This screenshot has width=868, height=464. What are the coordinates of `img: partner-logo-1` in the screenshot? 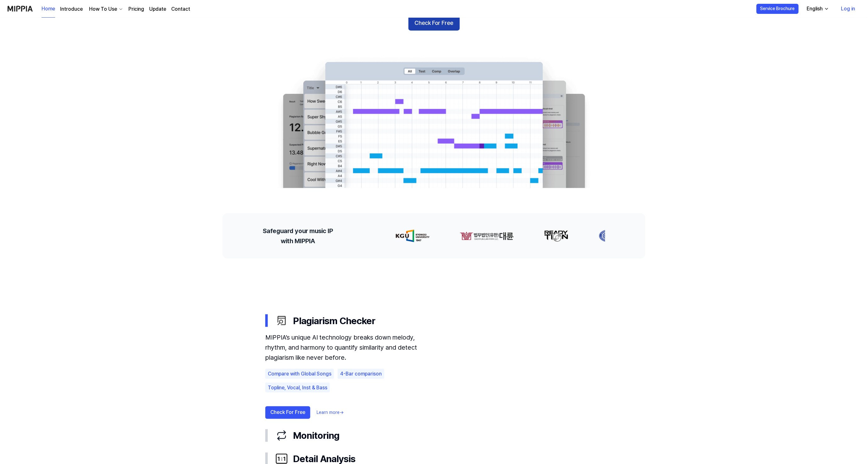 It's located at (486, 236).